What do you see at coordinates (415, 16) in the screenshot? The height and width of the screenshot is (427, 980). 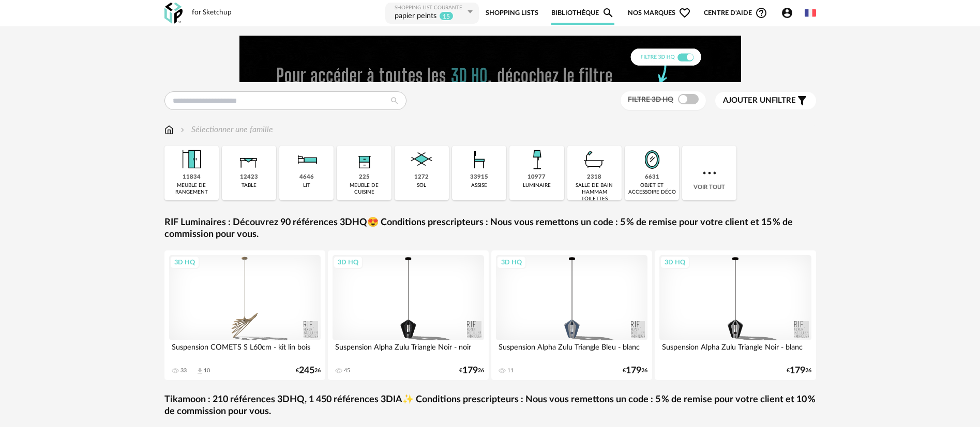 I see `div: papier peints` at bounding box center [415, 16].